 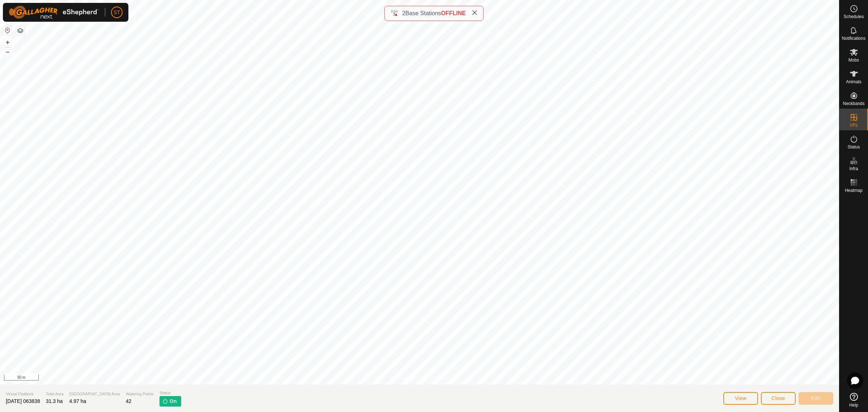 I want to click on button: Close, so click(x=778, y=398).